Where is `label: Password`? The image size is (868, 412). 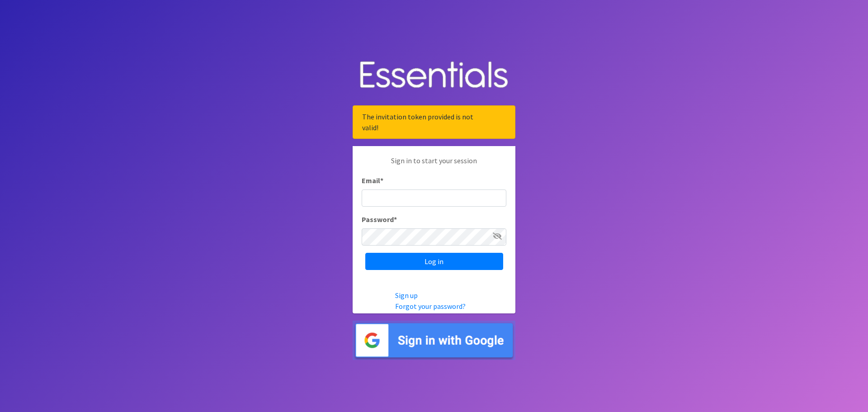
label: Password is located at coordinates (380, 219).